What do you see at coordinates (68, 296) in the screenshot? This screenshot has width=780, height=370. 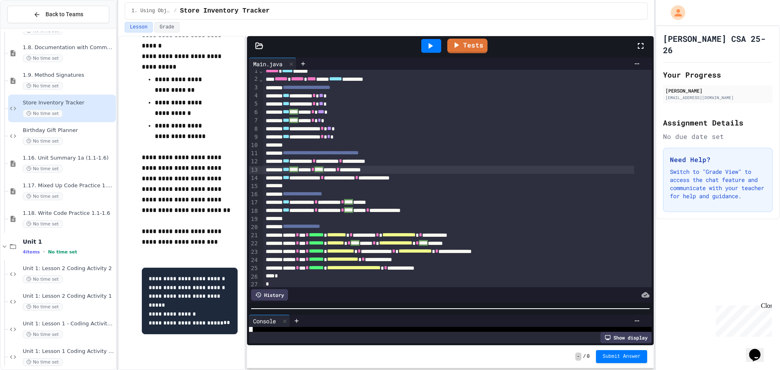 I see `span: Unit 1: Lesson 2 Coding Activity 1` at bounding box center [68, 296].